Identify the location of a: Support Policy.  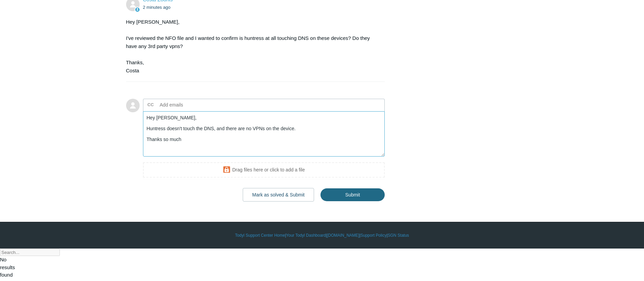
(373, 235).